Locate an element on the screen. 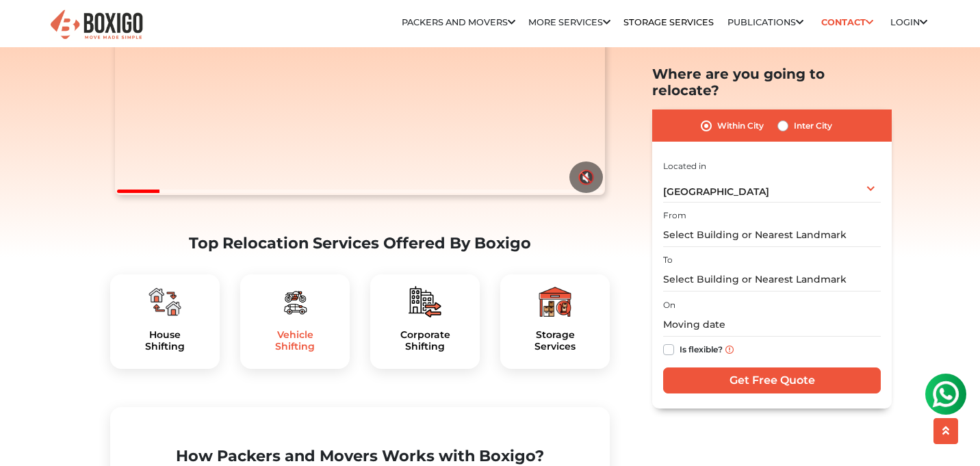 The image size is (980, 466). h5: Storage Services is located at coordinates (556, 341).